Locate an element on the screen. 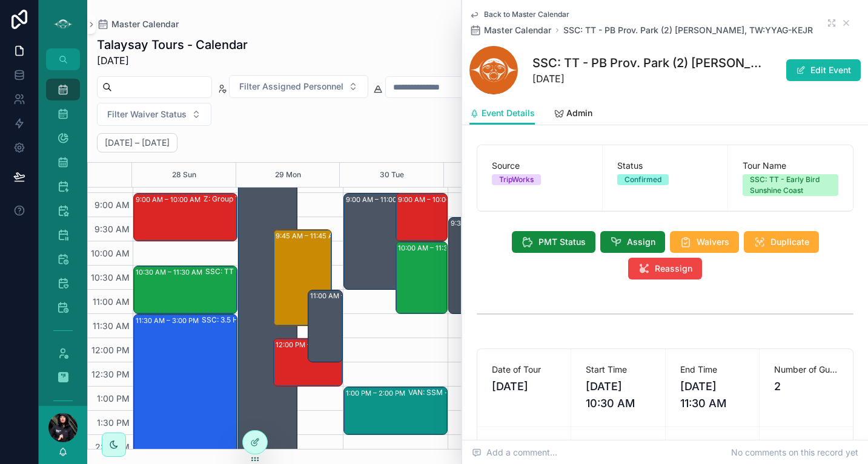  div: 9:30 AM – 11:30 AM is located at coordinates (484, 223).